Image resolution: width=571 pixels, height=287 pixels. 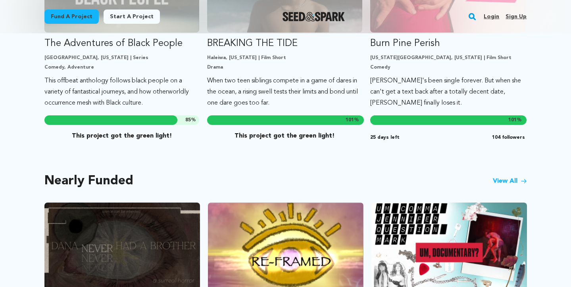 I want to click on p: Comedy, so click(x=447, y=67).